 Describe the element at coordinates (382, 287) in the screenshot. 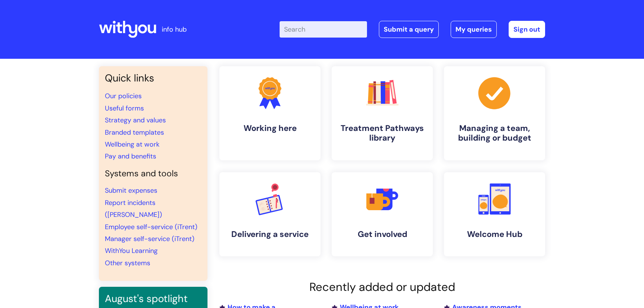

I see `h2: Recently added or updated` at that location.